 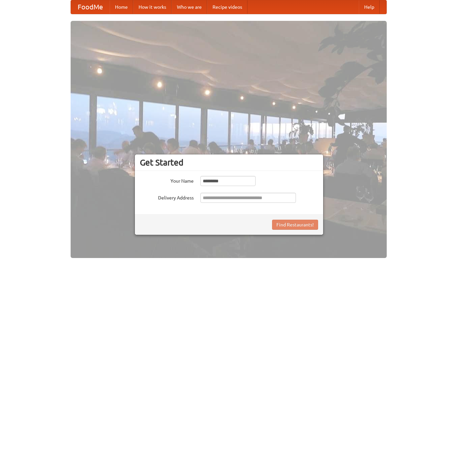 I want to click on a: Recipe videos, so click(x=228, y=7).